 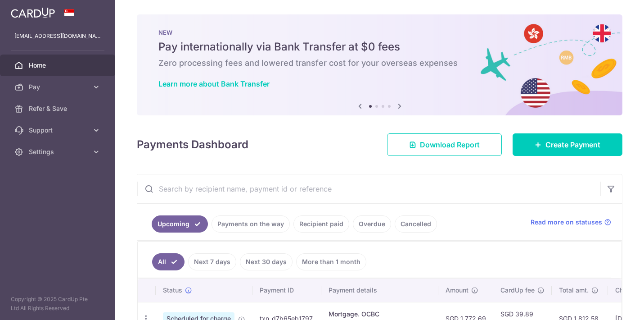 What do you see at coordinates (212, 262) in the screenshot?
I see `a: Next 7 days` at bounding box center [212, 262].